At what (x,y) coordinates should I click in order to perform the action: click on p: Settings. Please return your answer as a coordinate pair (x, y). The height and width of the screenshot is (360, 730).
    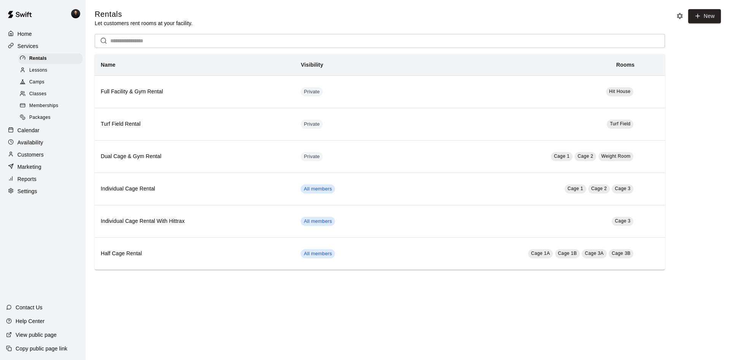
    Looking at the image, I should click on (27, 191).